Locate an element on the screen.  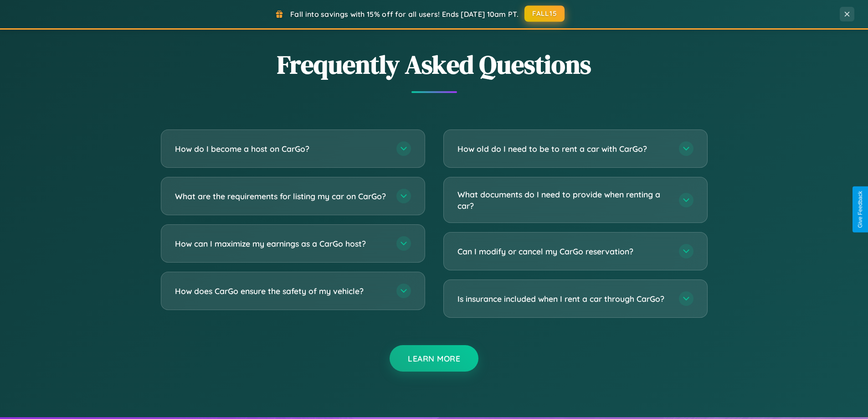
h3: How does CarGo ensure the safety of my vehicle? is located at coordinates (281, 290).